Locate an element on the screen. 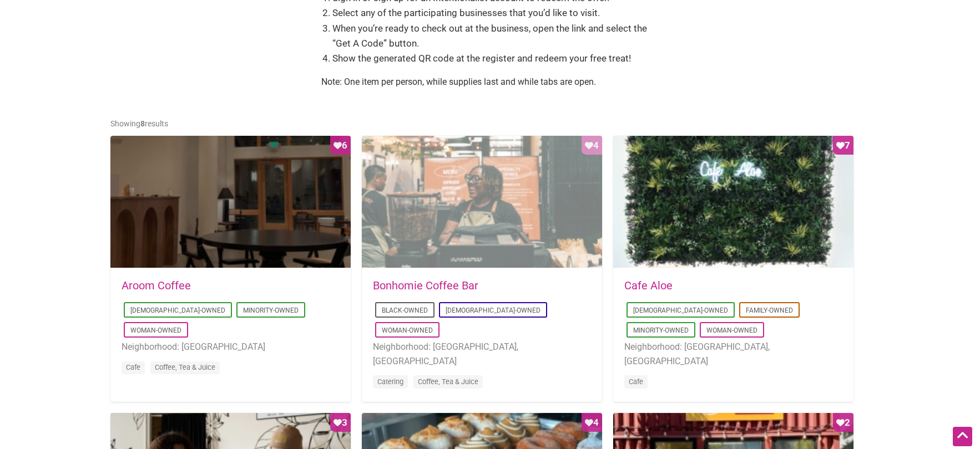 The height and width of the screenshot is (449, 975). li: Select any of the participating businesses that you’d like to visit. is located at coordinates (493, 13).